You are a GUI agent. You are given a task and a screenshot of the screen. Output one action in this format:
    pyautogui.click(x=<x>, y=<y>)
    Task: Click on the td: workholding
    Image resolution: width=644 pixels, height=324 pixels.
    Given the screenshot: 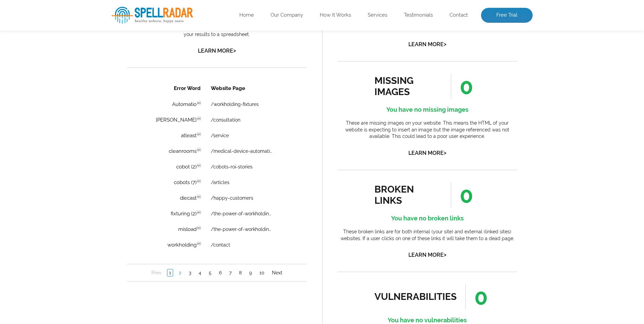 What is the action you would take?
    pyautogui.click(x=48, y=165)
    